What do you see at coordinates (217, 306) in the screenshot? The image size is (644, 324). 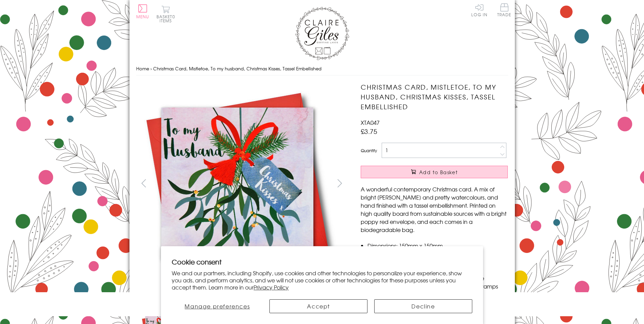 I see `button: Manage preferences` at bounding box center [217, 306].